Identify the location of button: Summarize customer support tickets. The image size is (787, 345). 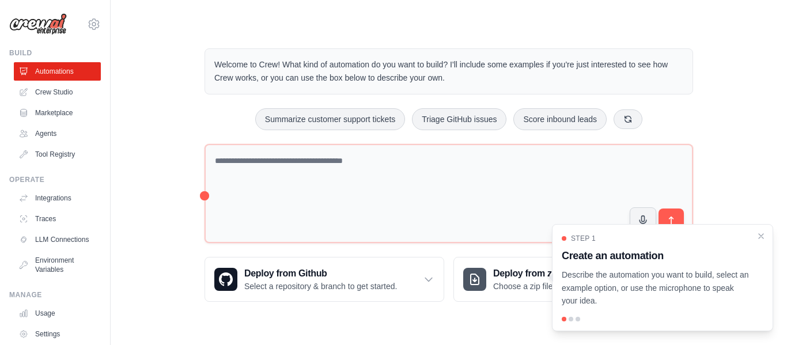
(330, 119).